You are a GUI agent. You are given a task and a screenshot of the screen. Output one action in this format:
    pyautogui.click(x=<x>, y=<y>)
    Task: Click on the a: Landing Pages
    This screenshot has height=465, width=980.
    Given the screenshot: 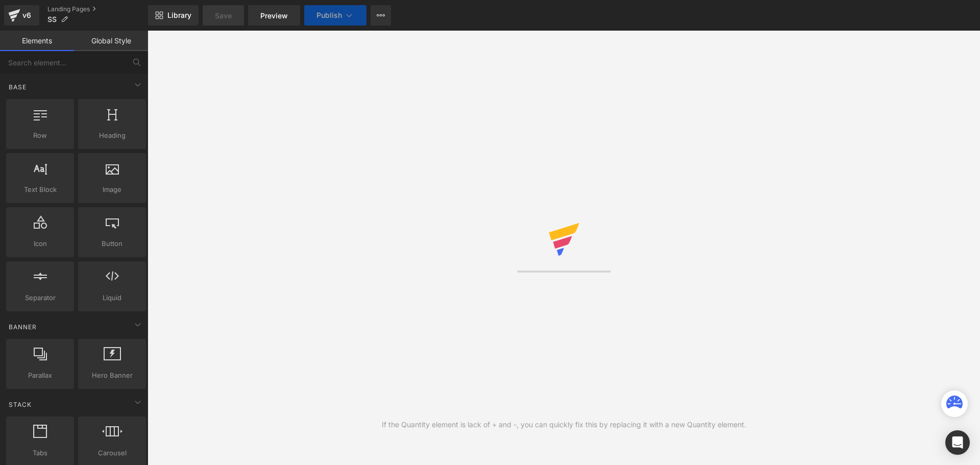 What is the action you would take?
    pyautogui.click(x=98, y=9)
    